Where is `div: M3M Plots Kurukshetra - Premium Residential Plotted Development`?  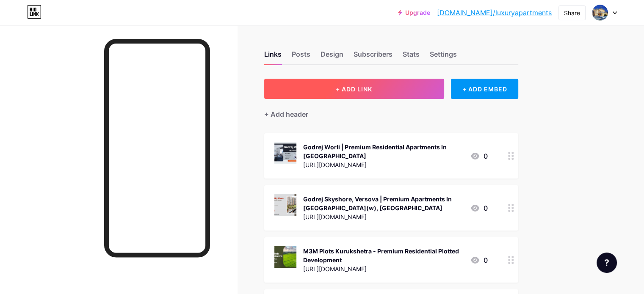 div: M3M Plots Kurukshetra - Premium Residential Plotted Development is located at coordinates (383, 256).